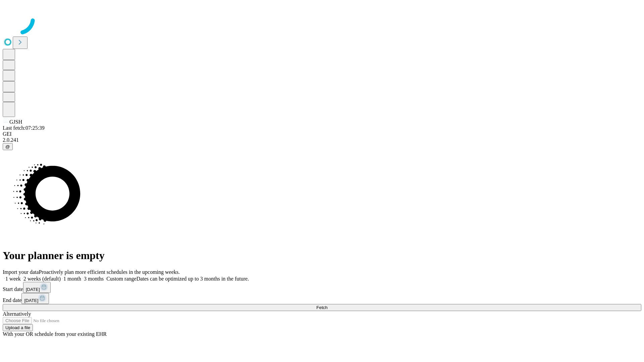  What do you see at coordinates (109, 272) in the screenshot?
I see `span: Proactively plan more efficient schedules in the upcoming weeks.` at bounding box center [109, 272].